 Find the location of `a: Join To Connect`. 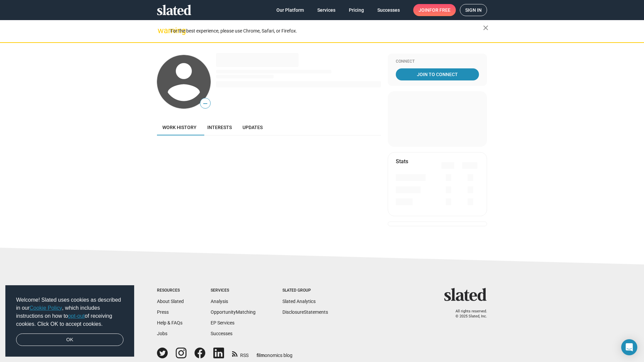

a: Join To Connect is located at coordinates (437, 74).